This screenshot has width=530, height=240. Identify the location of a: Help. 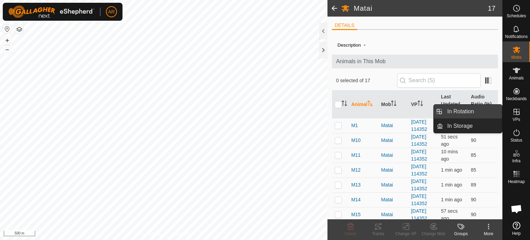
(516, 228).